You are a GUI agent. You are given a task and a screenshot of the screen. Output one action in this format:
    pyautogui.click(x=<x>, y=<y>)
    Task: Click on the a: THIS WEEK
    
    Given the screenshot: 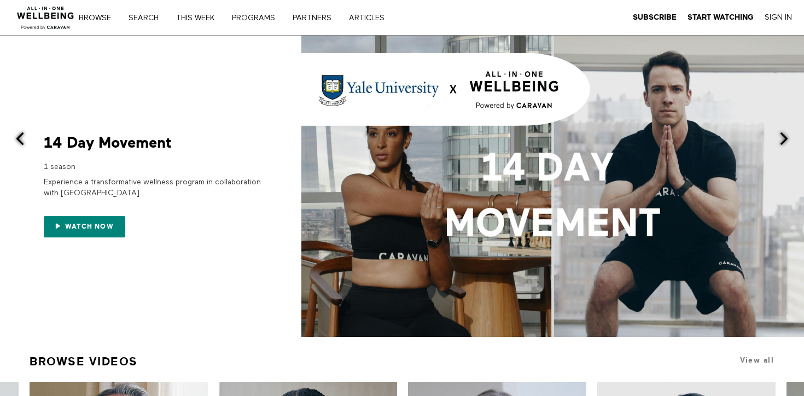 What is the action you would take?
    pyautogui.click(x=199, y=18)
    